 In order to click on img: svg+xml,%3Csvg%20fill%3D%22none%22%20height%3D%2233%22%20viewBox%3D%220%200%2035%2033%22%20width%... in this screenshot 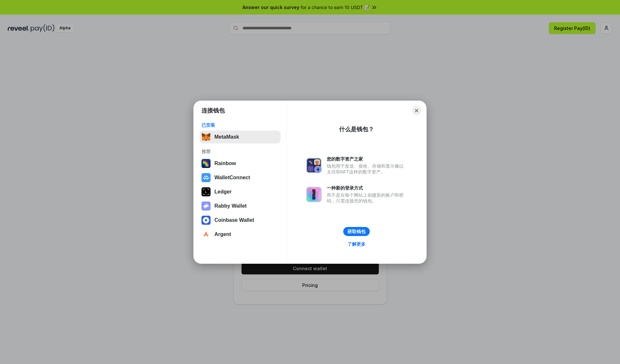, I will do `click(206, 137)`.